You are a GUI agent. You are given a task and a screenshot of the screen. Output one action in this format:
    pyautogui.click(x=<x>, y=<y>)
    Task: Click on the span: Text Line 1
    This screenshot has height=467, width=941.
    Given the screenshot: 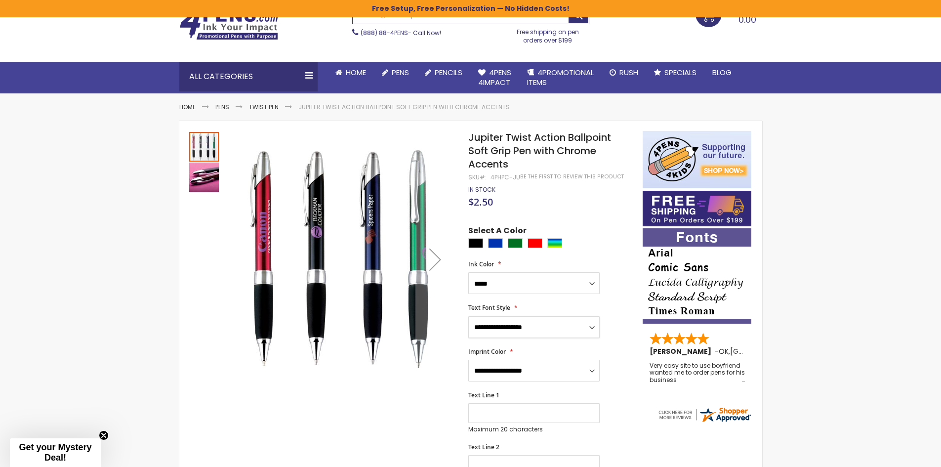 What is the action you would take?
    pyautogui.click(x=484, y=395)
    